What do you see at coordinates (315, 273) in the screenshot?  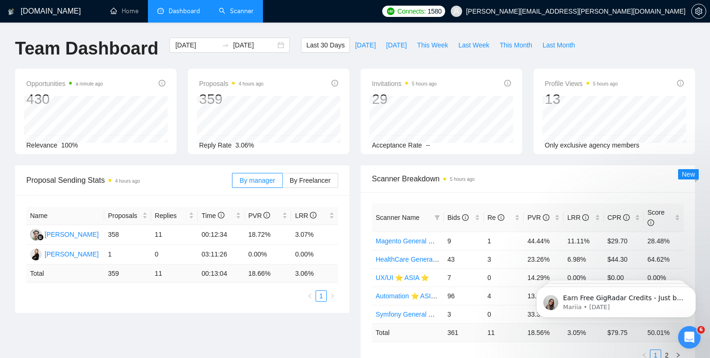 I see `td: 3.06 %` at bounding box center [315, 273].